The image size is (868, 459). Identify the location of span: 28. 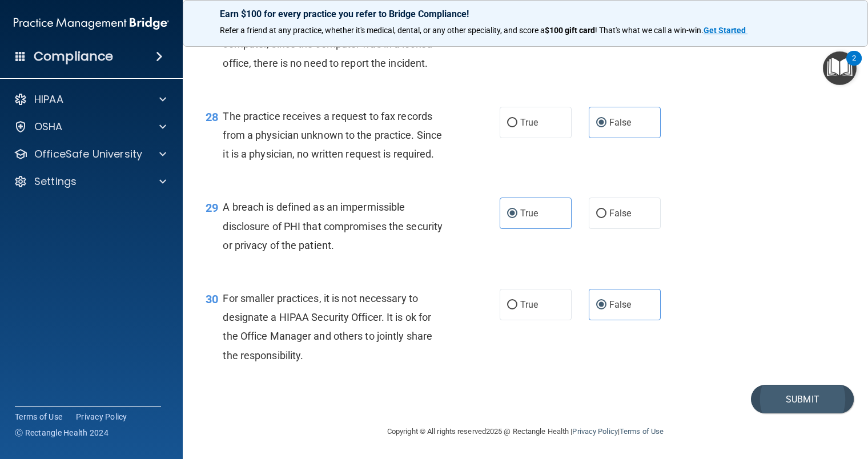
(212, 117).